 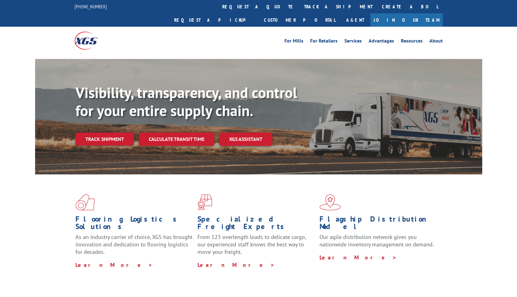 I want to click on p: From 123 overlength loads to delicate cargo, our experienced staff knows the best way to move you..., so click(x=256, y=247).